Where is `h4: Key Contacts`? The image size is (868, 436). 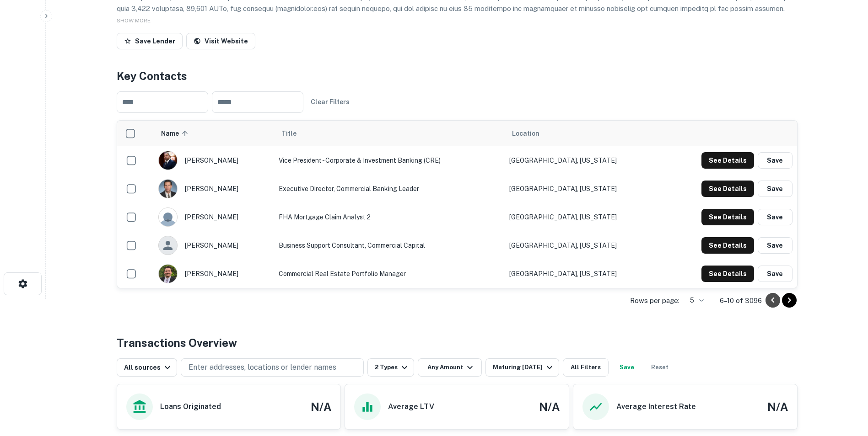
h4: Key Contacts is located at coordinates (458, 76).